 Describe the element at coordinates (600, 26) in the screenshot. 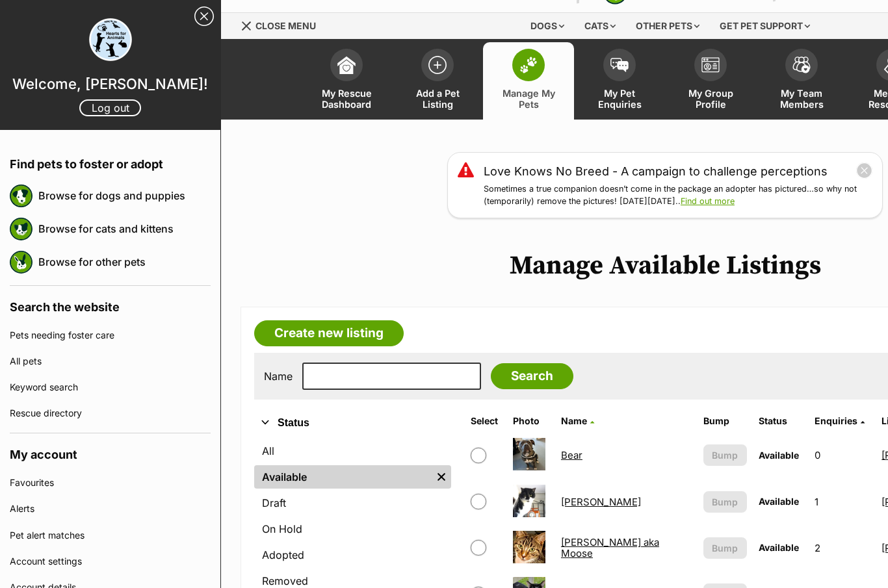

I see `div: Cats` at that location.